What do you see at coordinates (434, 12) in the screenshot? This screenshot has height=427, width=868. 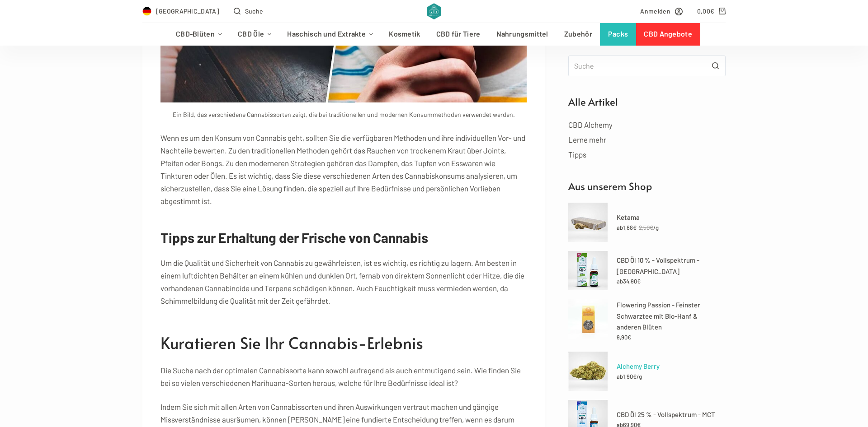 I see `img: CBD Alchemy` at bounding box center [434, 12].